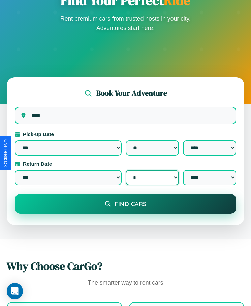  What do you see at coordinates (6, 153) in the screenshot?
I see `div: Give Feedback` at bounding box center [6, 153].